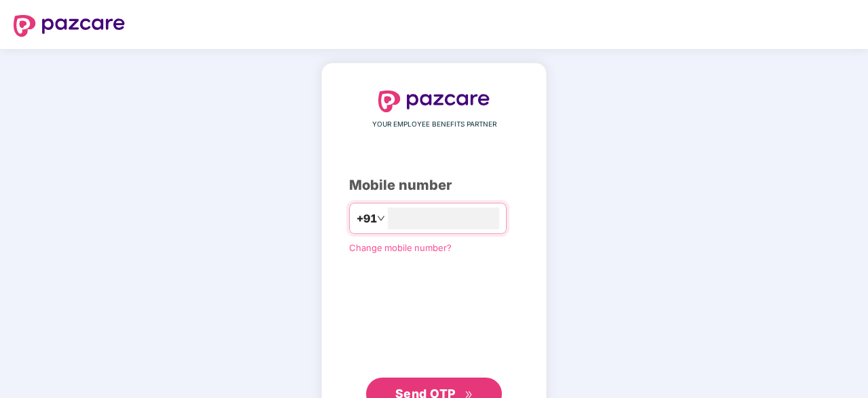 The image size is (868, 398). I want to click on span: Change mobile number?, so click(400, 248).